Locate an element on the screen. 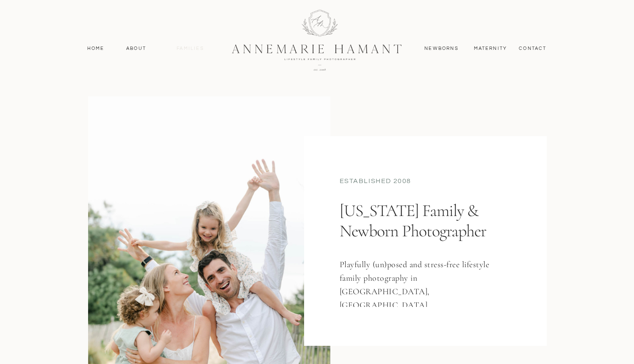 The image size is (634, 364). nav: Families is located at coordinates (191, 49).